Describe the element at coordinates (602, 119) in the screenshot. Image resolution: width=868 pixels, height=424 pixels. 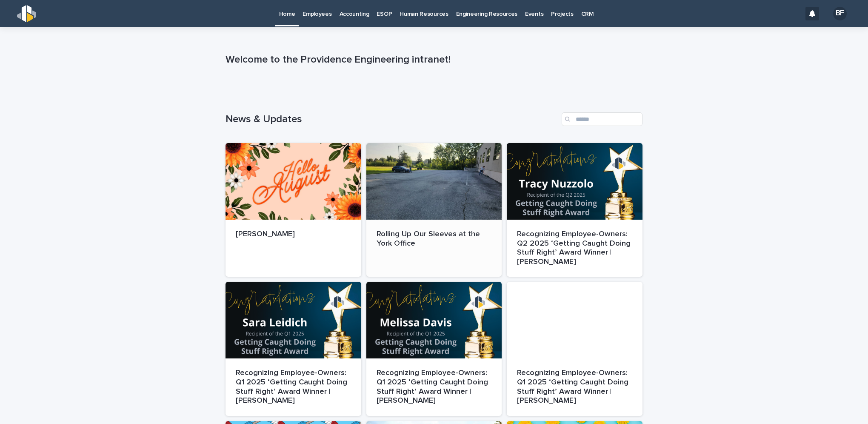
I see `input: Search` at that location.